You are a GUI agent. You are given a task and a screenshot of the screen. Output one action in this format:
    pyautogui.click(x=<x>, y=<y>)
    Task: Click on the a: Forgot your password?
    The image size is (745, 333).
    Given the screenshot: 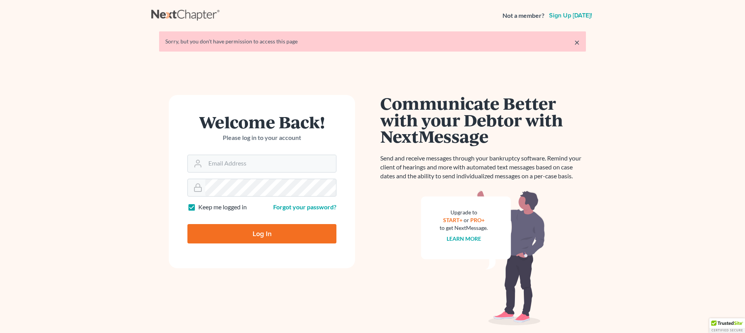 What is the action you would take?
    pyautogui.click(x=305, y=207)
    